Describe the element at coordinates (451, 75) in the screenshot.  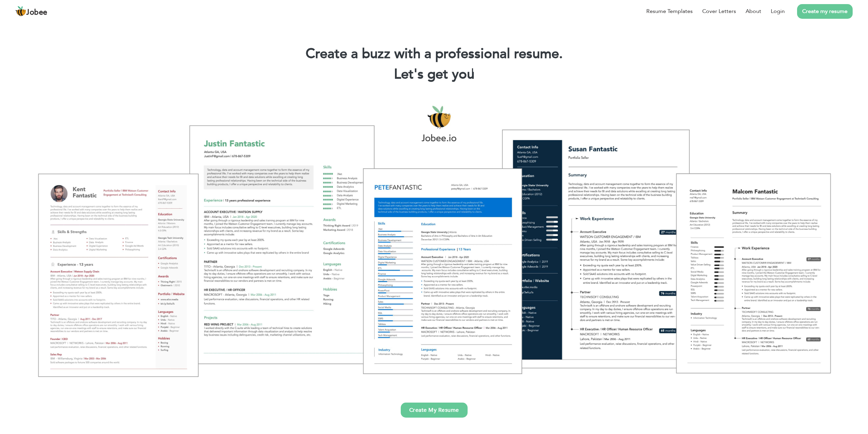
I see `span: get you` at that location.